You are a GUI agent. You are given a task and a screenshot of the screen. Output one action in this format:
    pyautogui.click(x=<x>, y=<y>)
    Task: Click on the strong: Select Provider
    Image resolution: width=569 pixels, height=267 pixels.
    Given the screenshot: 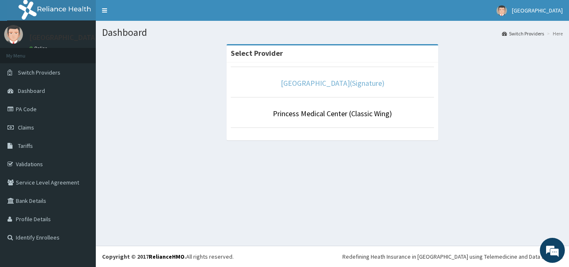 What is the action you would take?
    pyautogui.click(x=256, y=53)
    